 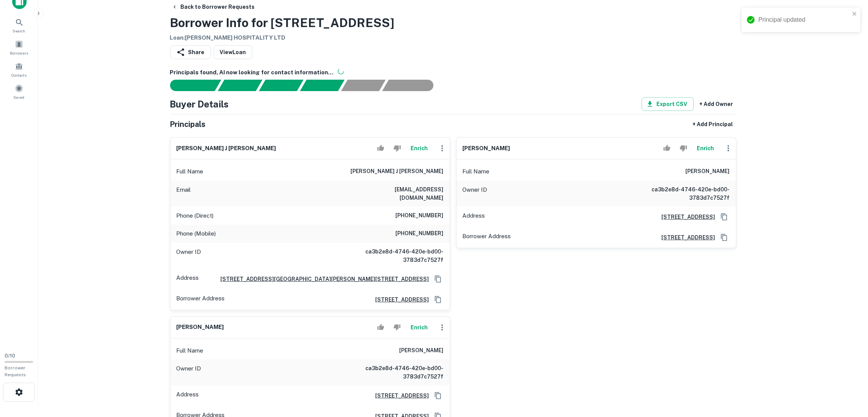 I want to click on div: Chat Widget, so click(x=849, y=374).